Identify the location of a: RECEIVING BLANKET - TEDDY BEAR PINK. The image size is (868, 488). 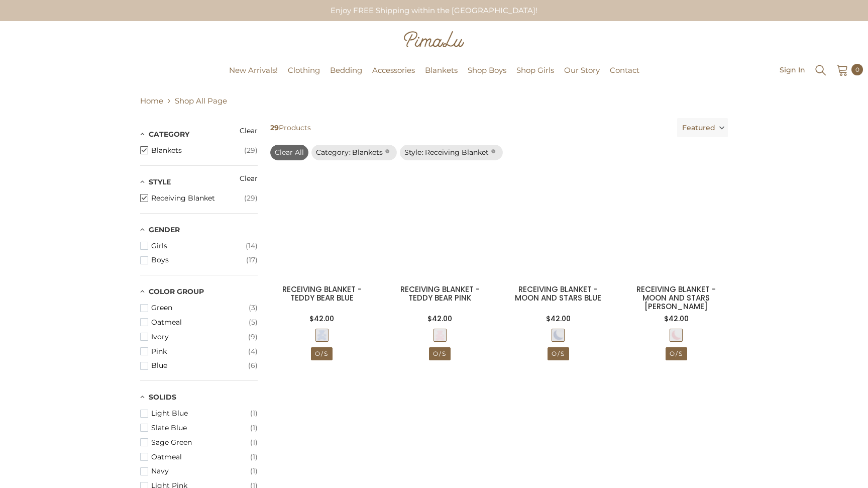
(440, 293).